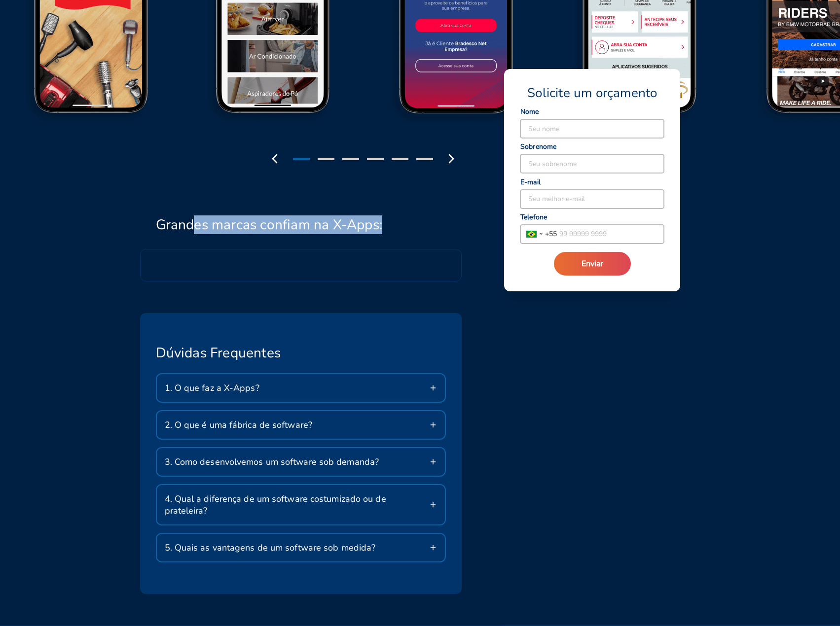 This screenshot has width=840, height=626. What do you see at coordinates (270, 548) in the screenshot?
I see `span: 5. Quais as vantagens de um software sob medida?` at bounding box center [270, 548].